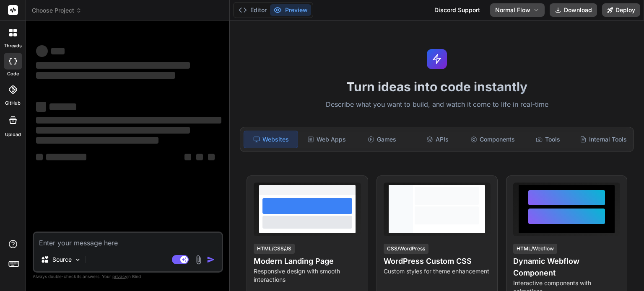 The height and width of the screenshot is (291, 644). I want to click on span: privacy, so click(120, 277).